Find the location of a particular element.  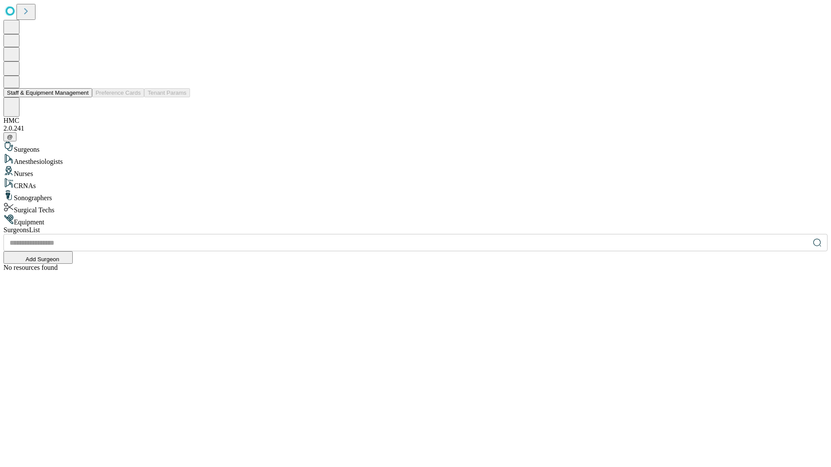

div: Equipment is located at coordinates (415, 220).